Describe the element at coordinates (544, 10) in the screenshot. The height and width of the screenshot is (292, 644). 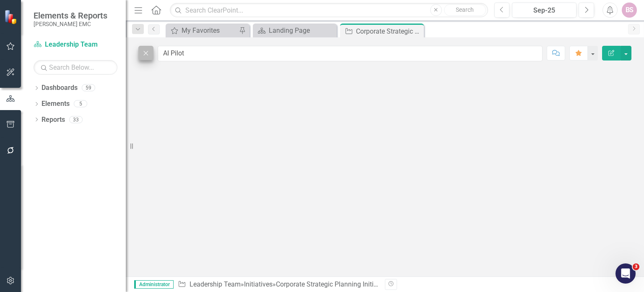
I see `button: Sep-25` at that location.